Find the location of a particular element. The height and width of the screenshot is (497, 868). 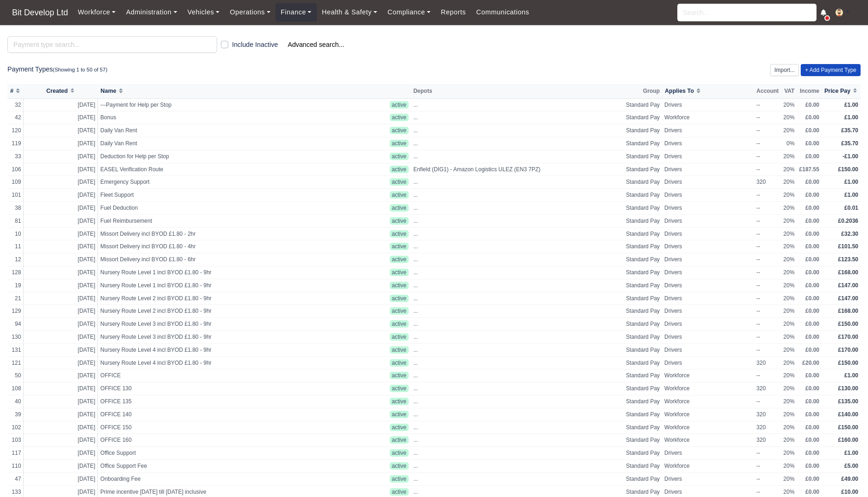

span: OFFICE 135 is located at coordinates (204, 401).